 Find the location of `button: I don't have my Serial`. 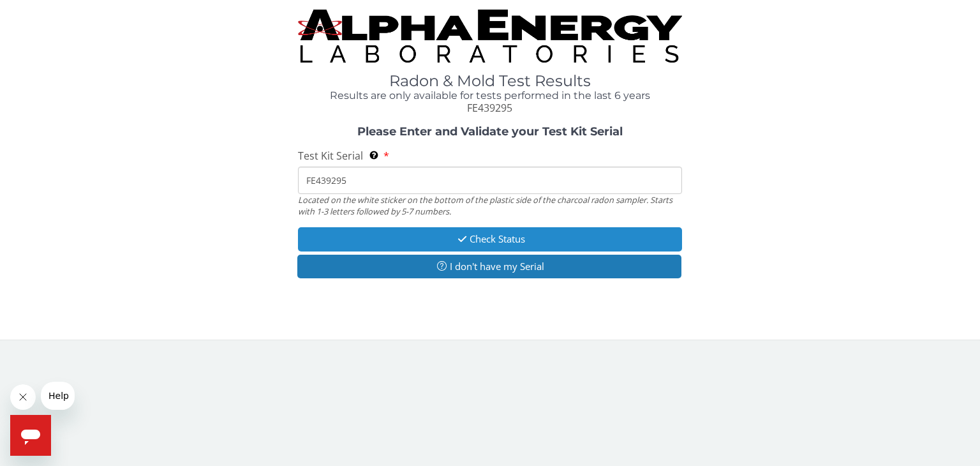

button: I don't have my Serial is located at coordinates (490, 266).